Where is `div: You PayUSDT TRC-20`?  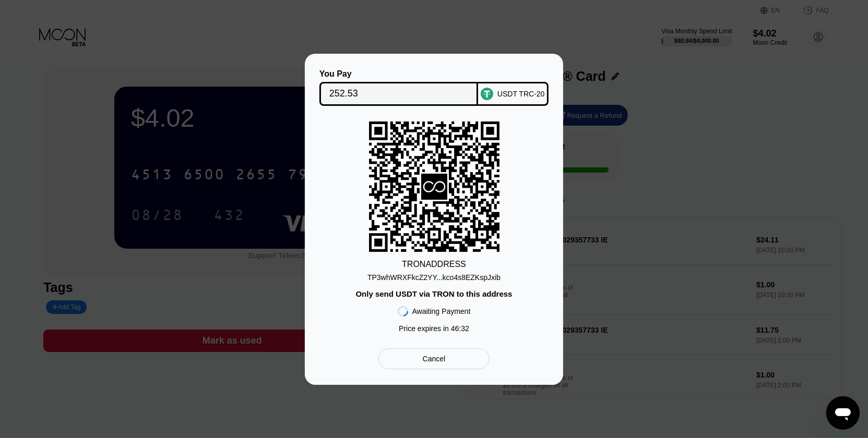
div: You PayUSDT TRC-20 is located at coordinates (433, 87).